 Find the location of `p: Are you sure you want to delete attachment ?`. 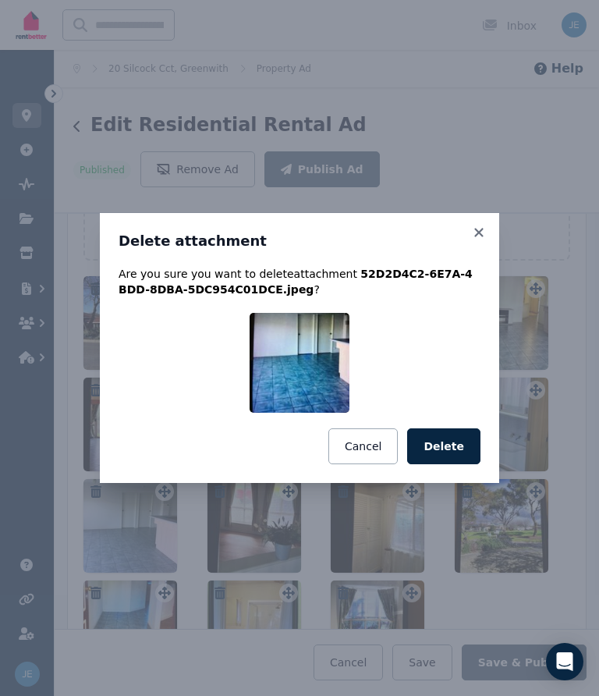

p: Are you sure you want to delete attachment ? is located at coordinates (299, 281).